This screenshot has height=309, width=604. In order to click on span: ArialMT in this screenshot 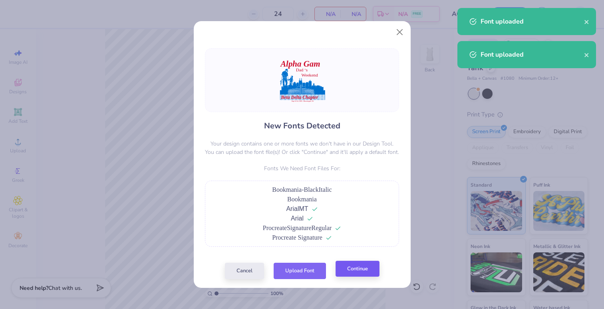, I will do `click(297, 209)`.